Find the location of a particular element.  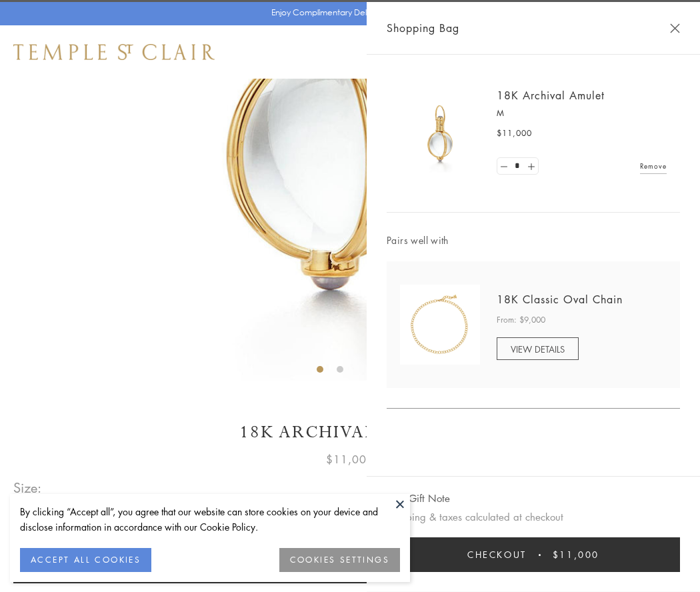

img: Temple St. Clair is located at coordinates (114, 52).